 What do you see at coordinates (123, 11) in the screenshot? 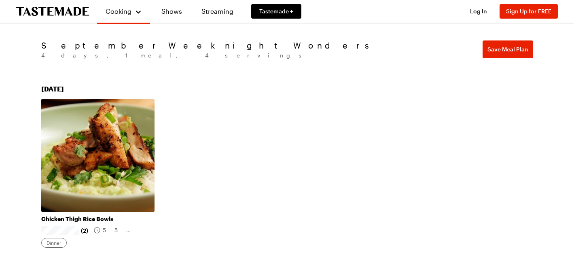
I see `button: Cooking` at bounding box center [123, 11].